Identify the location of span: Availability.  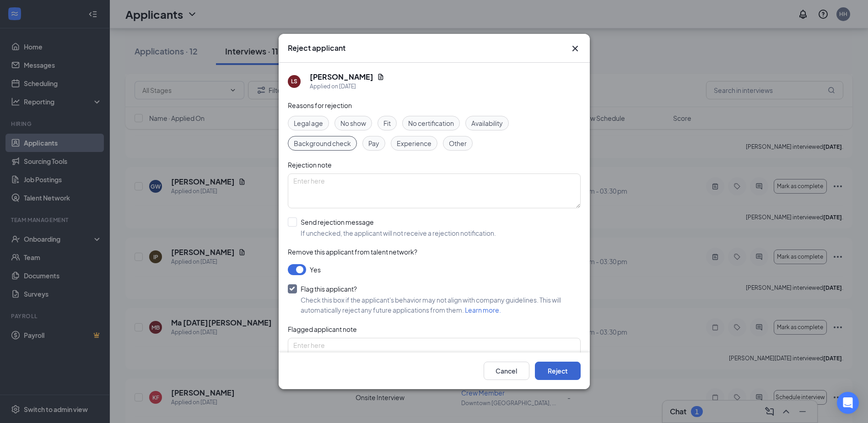
(487, 123).